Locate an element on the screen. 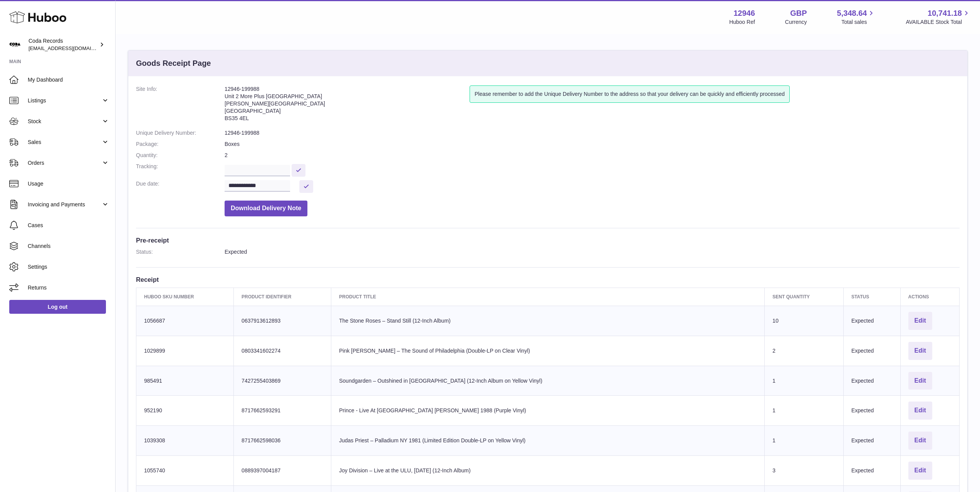 Image resolution: width=980 pixels, height=492 pixels. span: Cases is located at coordinates (68, 226).